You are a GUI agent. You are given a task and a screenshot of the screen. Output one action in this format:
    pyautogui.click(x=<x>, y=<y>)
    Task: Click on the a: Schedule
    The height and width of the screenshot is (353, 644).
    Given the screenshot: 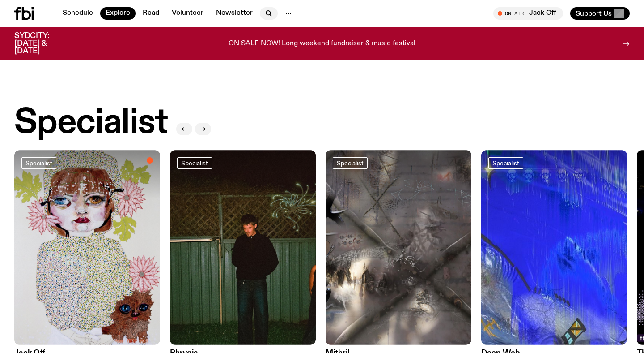 What is the action you would take?
    pyautogui.click(x=78, y=13)
    